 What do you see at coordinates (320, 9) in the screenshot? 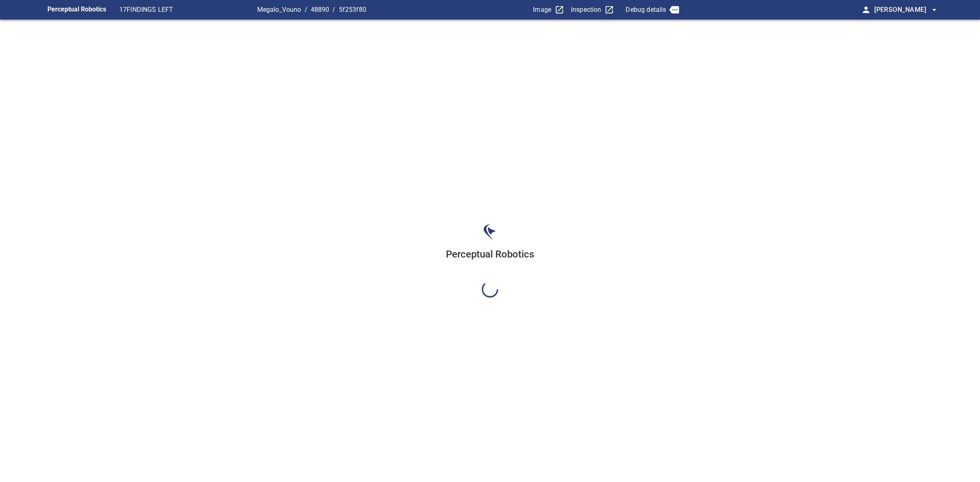
I see `a: 48890` at bounding box center [320, 9].